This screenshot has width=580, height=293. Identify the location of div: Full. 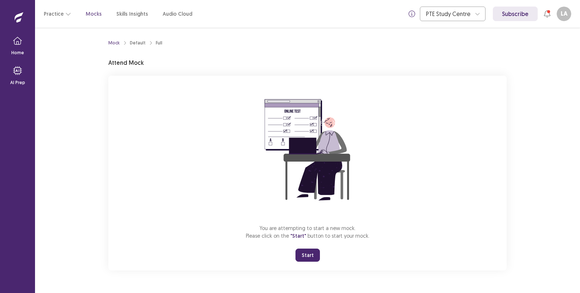
(159, 43).